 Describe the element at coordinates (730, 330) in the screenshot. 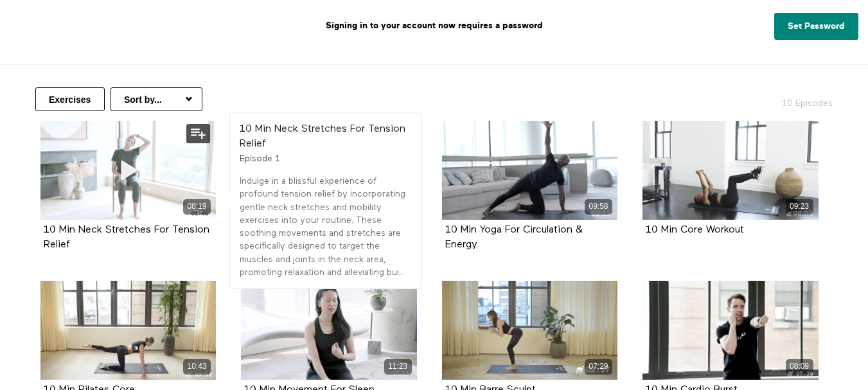

I see `a: 10 Min Cardio Burst 08:09` at that location.